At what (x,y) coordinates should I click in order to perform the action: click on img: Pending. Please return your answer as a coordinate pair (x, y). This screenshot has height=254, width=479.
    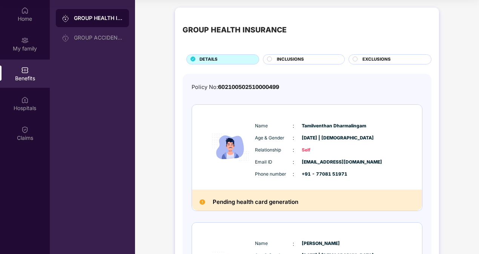
    Looking at the image, I should click on (202, 202).